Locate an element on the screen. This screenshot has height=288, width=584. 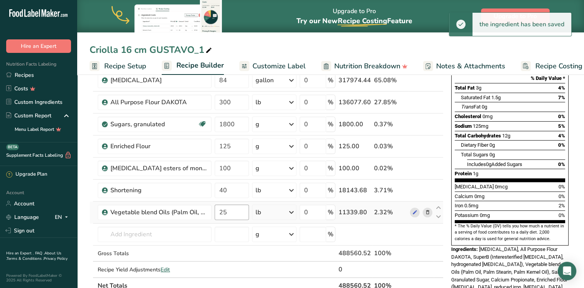
section: % Daily Value * is located at coordinates (510, 78).